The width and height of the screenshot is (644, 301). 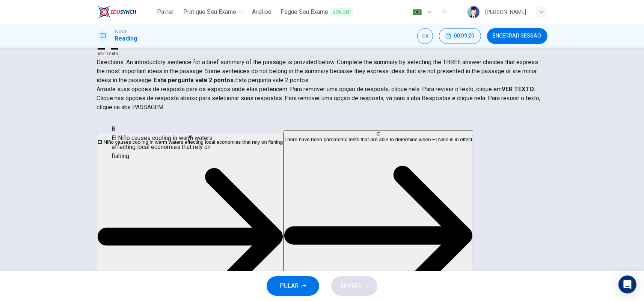 What do you see at coordinates (378, 134) in the screenshot?
I see `div: C` at bounding box center [378, 134].